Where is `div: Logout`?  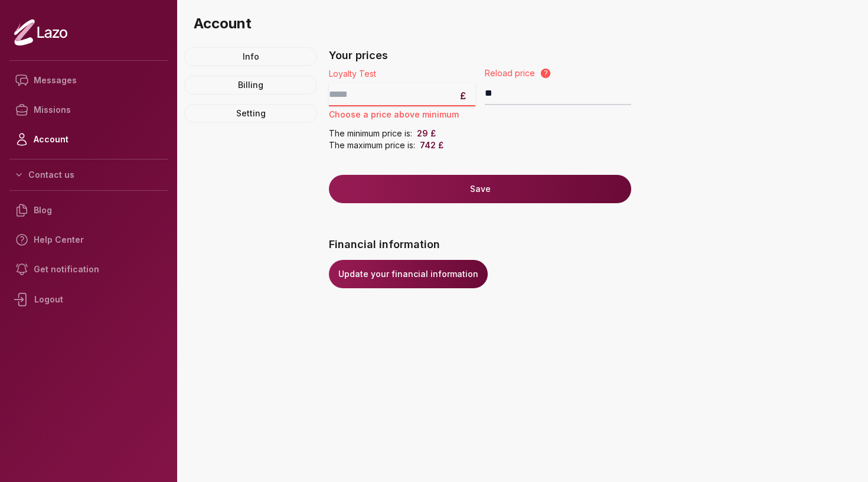
div: Logout is located at coordinates (89, 299).